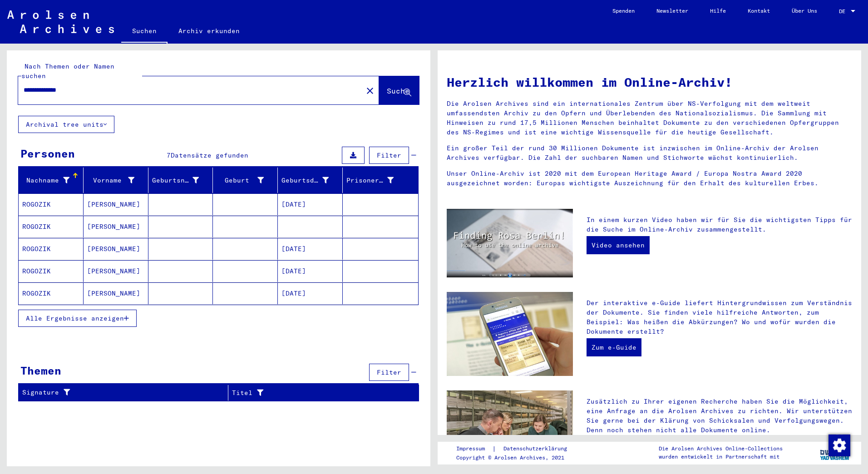 Image resolution: width=868 pixels, height=474 pixels. I want to click on mat-header-cell: Geburt‏, so click(245, 180).